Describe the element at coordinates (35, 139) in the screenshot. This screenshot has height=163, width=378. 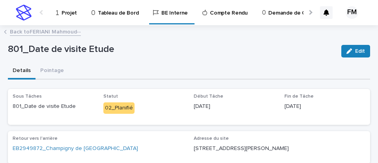
I see `span: Retour vers l'arrière` at that location.